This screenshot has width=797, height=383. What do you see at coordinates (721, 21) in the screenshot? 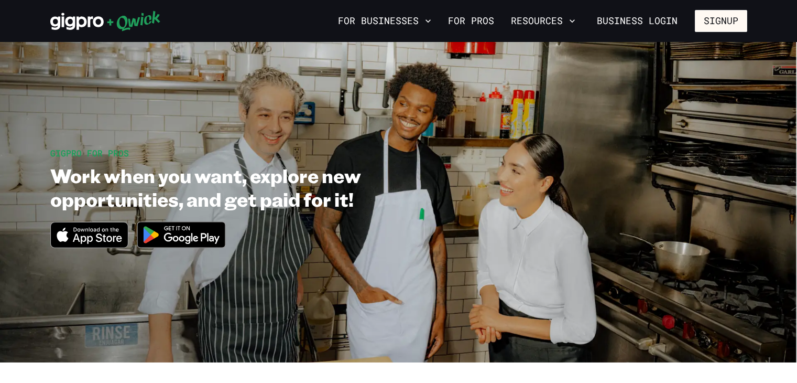
I see `button: Signup` at bounding box center [721, 21].